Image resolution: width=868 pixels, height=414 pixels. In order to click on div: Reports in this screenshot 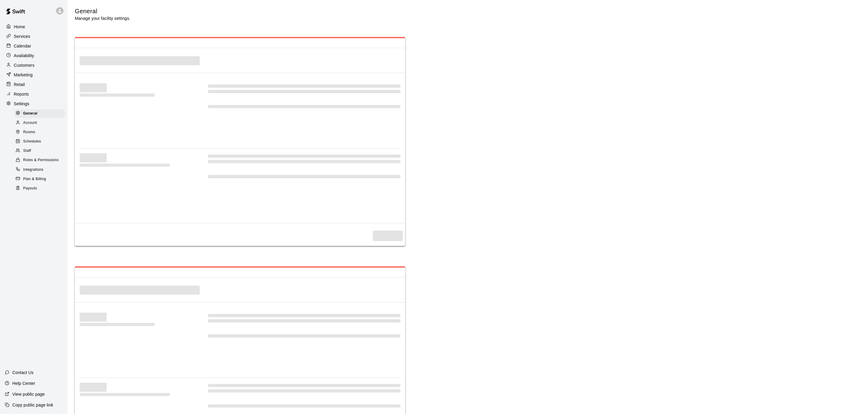, I will do `click(34, 94)`.